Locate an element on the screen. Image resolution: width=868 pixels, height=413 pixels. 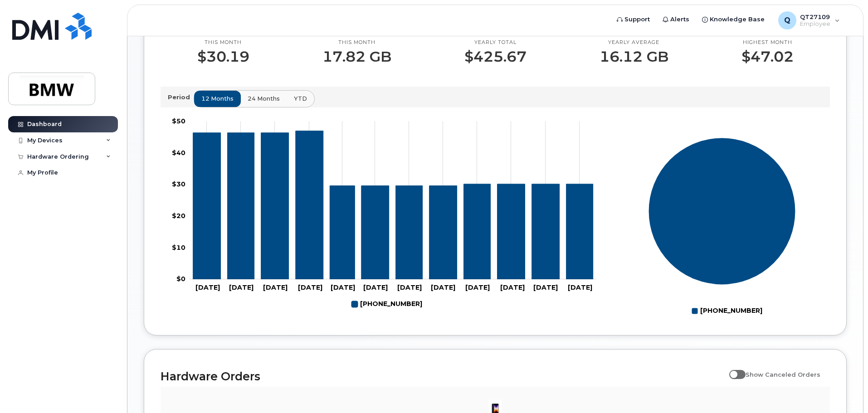
p: $425.67 is located at coordinates (495, 57).